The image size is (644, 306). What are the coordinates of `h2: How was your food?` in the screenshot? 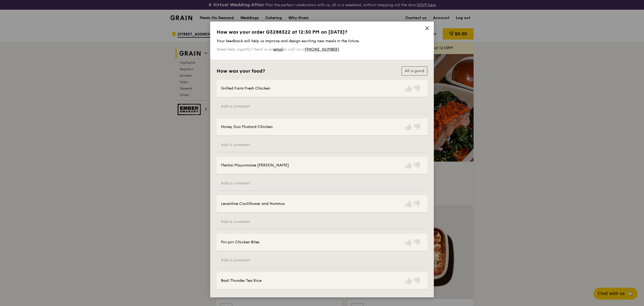 It's located at (241, 71).